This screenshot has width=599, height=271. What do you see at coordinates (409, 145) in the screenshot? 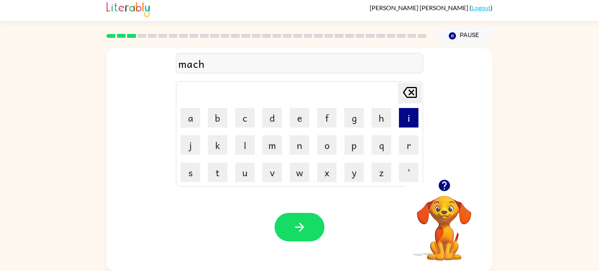
I see `button: r` at bounding box center [409, 145].